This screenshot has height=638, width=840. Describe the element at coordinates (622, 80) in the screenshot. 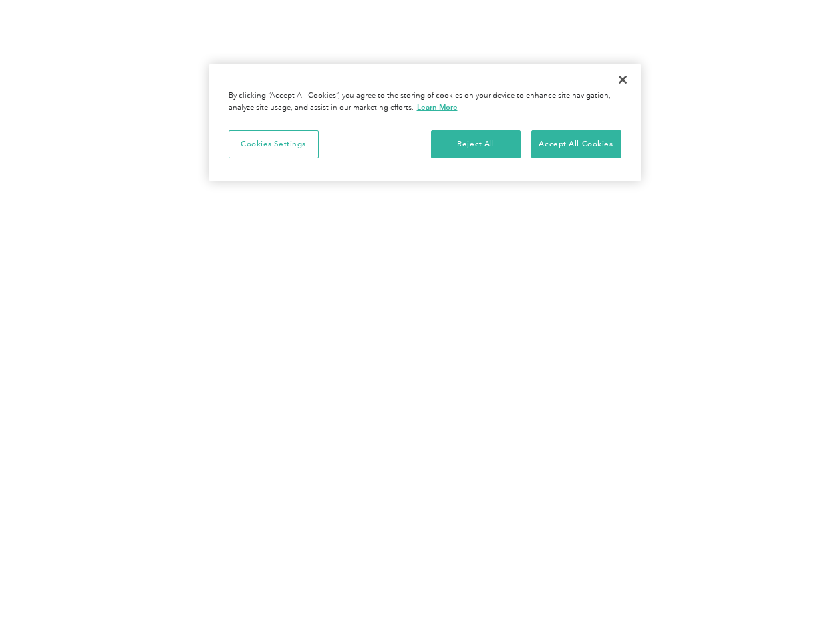

I see `button: Close` at that location.